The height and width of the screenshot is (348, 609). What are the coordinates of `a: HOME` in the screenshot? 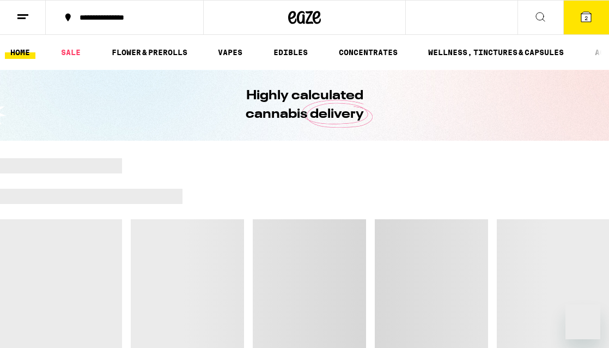 It's located at (20, 52).